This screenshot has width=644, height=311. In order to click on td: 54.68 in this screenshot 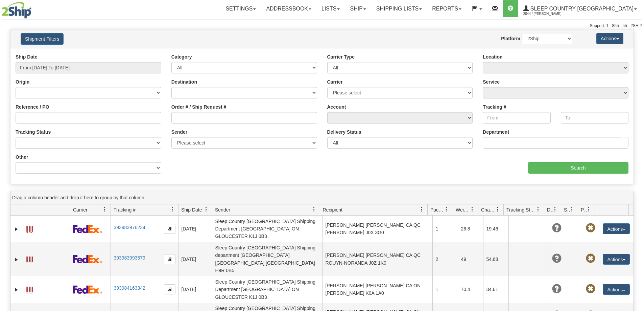, I will do `click(495, 259)`.